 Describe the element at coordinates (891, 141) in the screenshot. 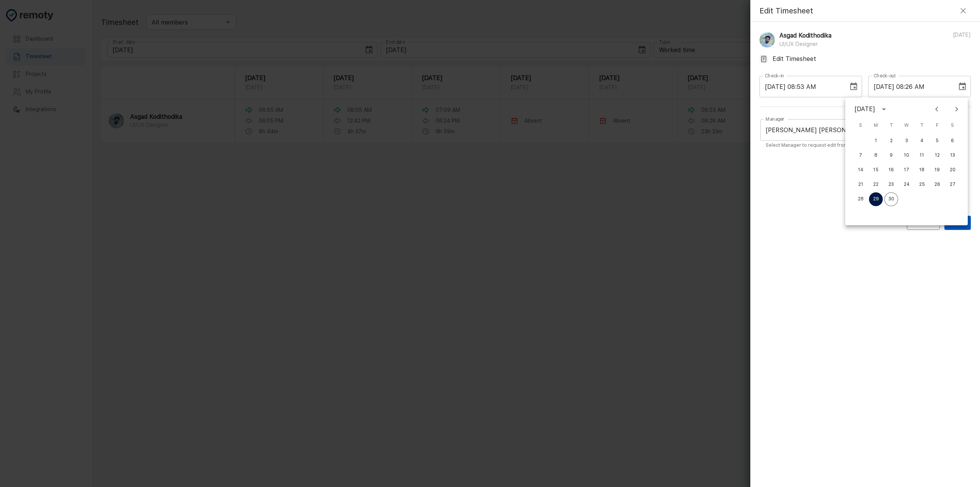

I see `button: 2` at that location.